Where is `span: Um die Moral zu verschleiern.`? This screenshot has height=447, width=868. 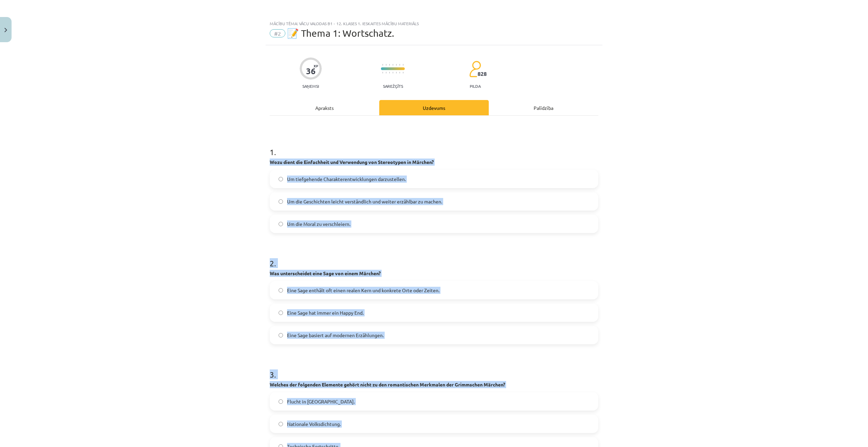
span: Um die Moral zu verschleiern. is located at coordinates (319, 224).